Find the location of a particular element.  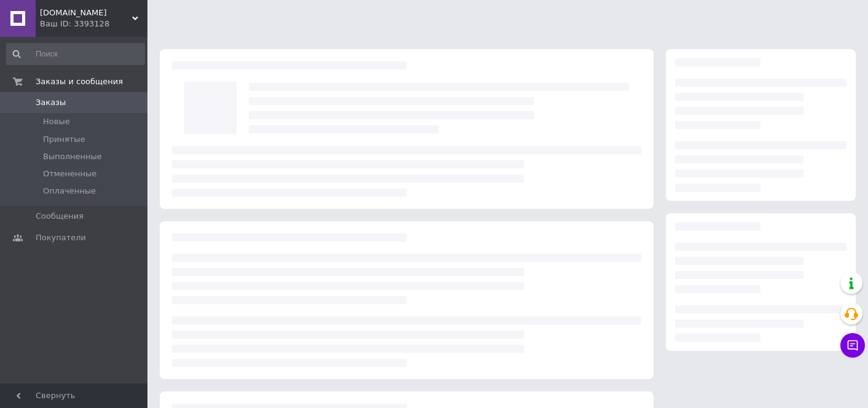

span: Заказы и сообщения is located at coordinates (80, 82).